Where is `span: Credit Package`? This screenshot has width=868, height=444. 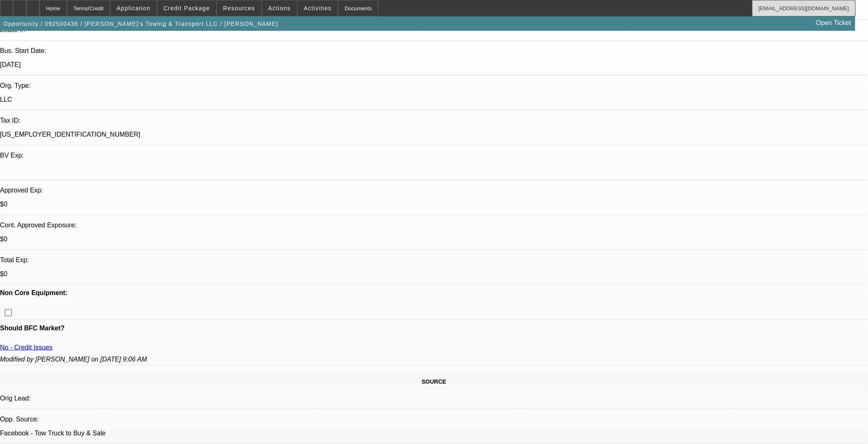
span: Credit Package is located at coordinates (187, 9).